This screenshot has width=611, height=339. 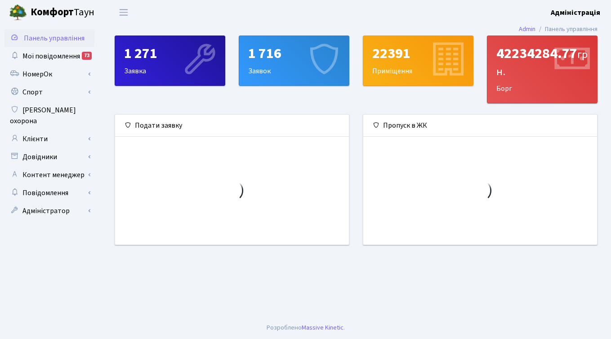 What do you see at coordinates (18, 13) in the screenshot?
I see `img: logo.png` at bounding box center [18, 13].